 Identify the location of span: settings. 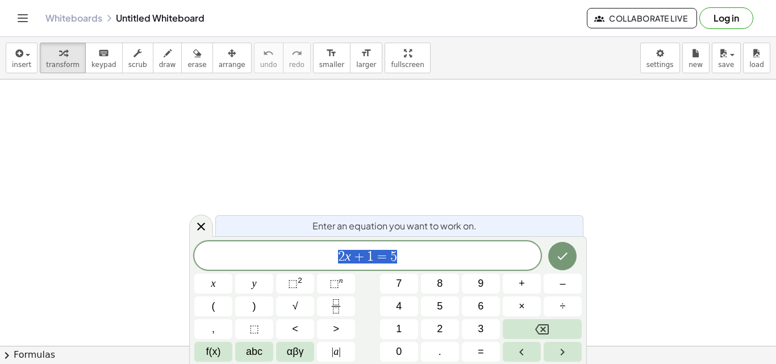
(660, 65).